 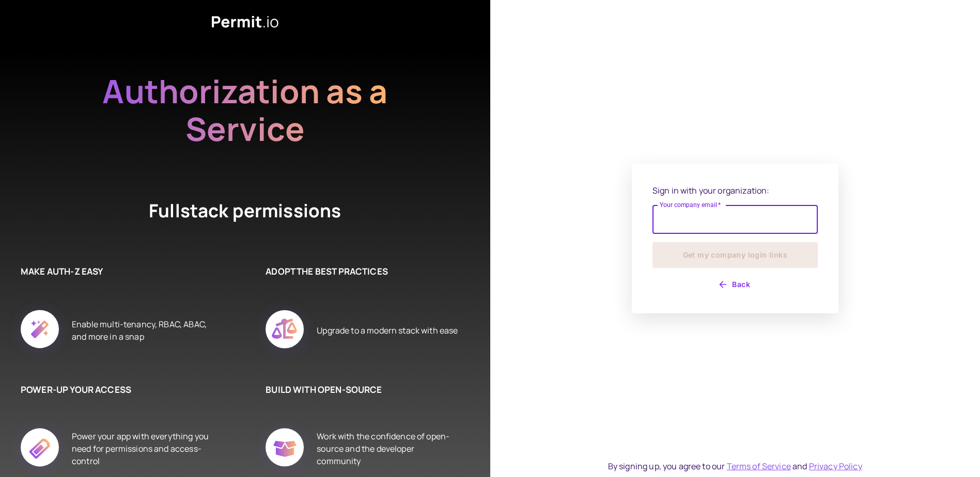 What do you see at coordinates (362, 272) in the screenshot?
I see `h6: ADOPT THE BEST PRACTICES` at bounding box center [362, 272].